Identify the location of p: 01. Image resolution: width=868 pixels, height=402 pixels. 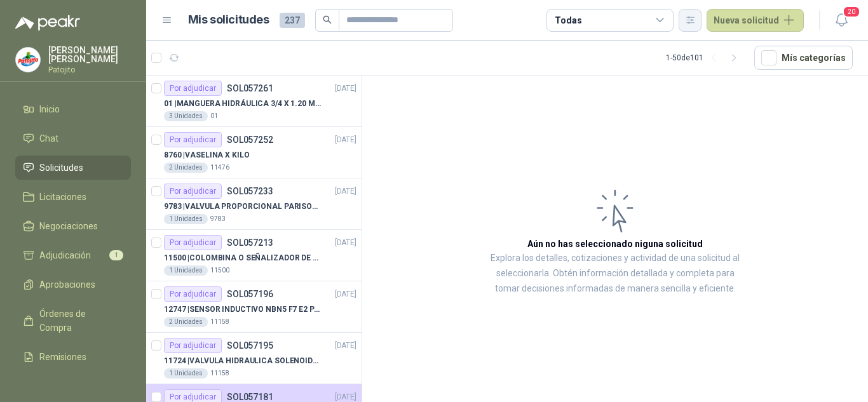
(214, 116).